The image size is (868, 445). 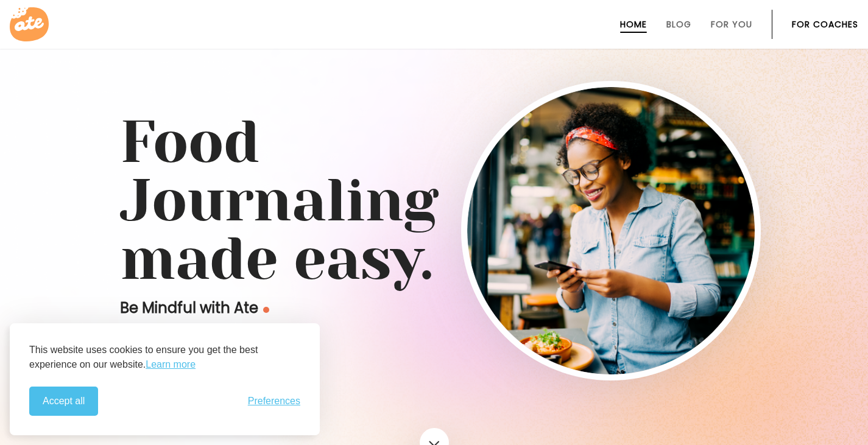 What do you see at coordinates (679, 24) in the screenshot?
I see `a: Blog` at bounding box center [679, 24].